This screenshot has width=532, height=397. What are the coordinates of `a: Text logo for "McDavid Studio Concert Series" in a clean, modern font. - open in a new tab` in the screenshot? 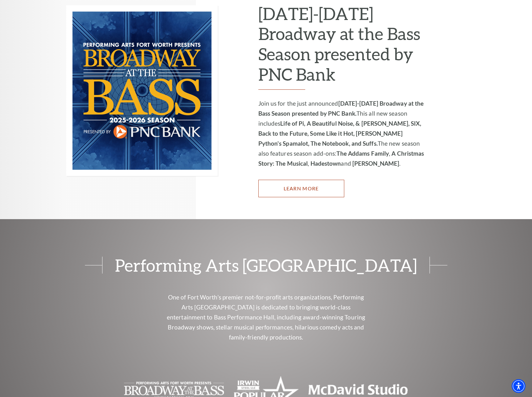 It's located at (358, 393).